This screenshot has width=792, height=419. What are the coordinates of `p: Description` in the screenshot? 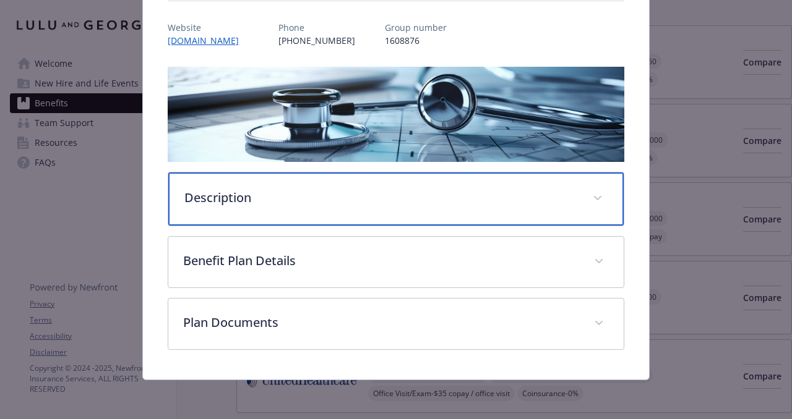 It's located at (380, 198).